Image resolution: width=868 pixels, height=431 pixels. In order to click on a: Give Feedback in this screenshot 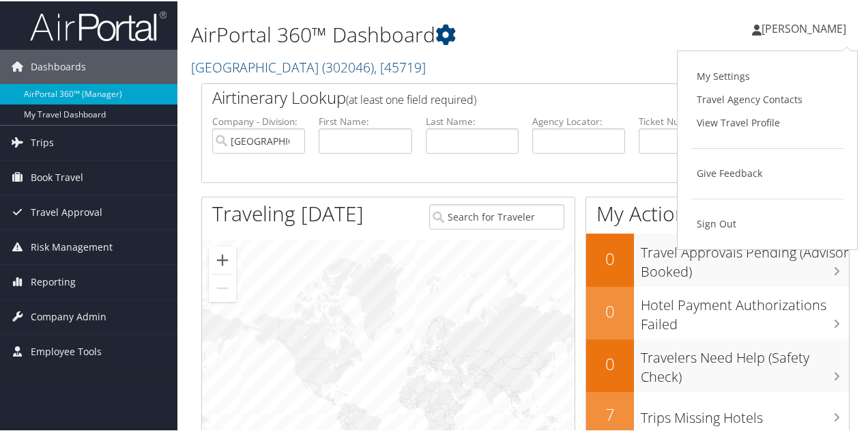, I will do `click(767, 172)`.